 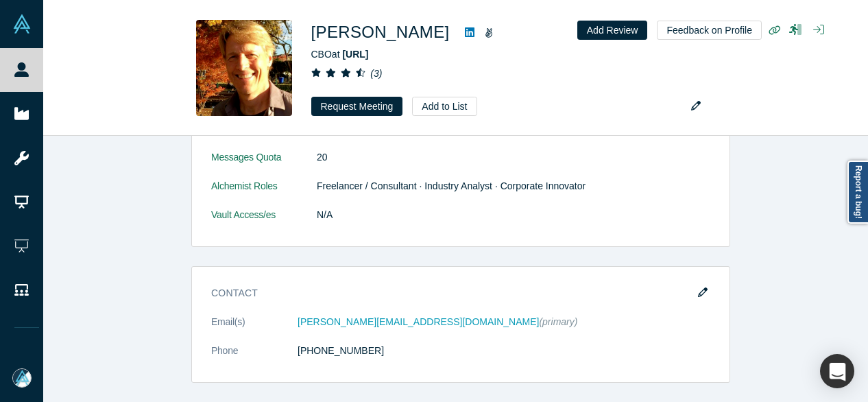 I want to click on dt: Messages Quota, so click(x=264, y=165).